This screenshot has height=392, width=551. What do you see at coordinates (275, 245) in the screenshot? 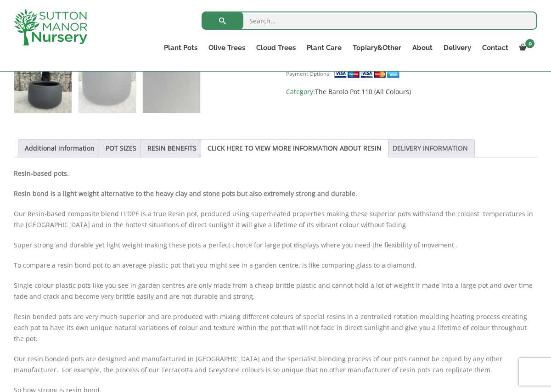
I see `p: Super strong and durable yet light weight making these pots a perfect choice for large pot displa...` at bounding box center [275, 245].